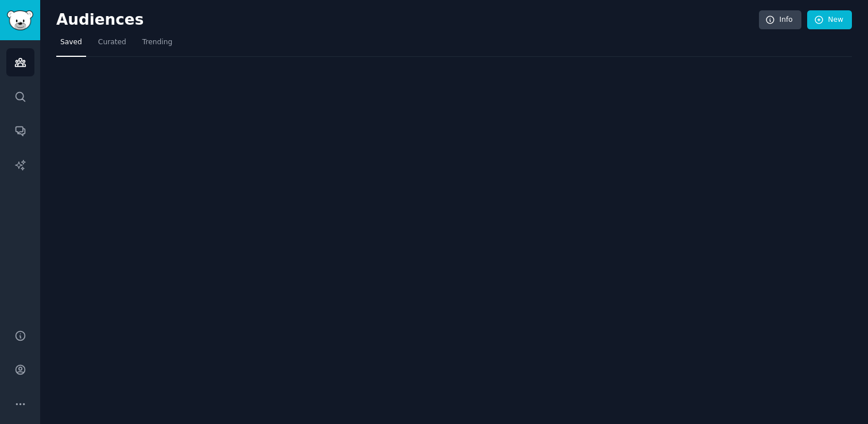 The width and height of the screenshot is (868, 424). What do you see at coordinates (112, 45) in the screenshot?
I see `a: Curated` at bounding box center [112, 45].